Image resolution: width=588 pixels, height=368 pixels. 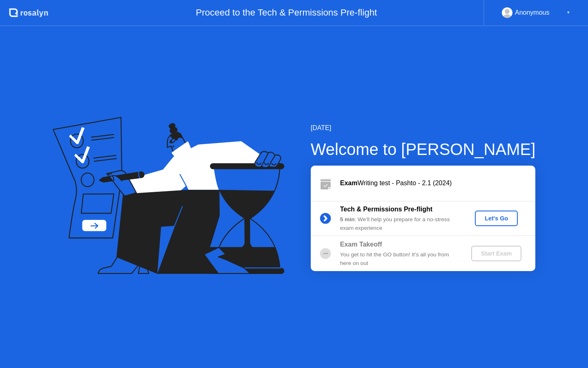 What do you see at coordinates (349, 183) in the screenshot?
I see `b: Exam` at bounding box center [349, 183].